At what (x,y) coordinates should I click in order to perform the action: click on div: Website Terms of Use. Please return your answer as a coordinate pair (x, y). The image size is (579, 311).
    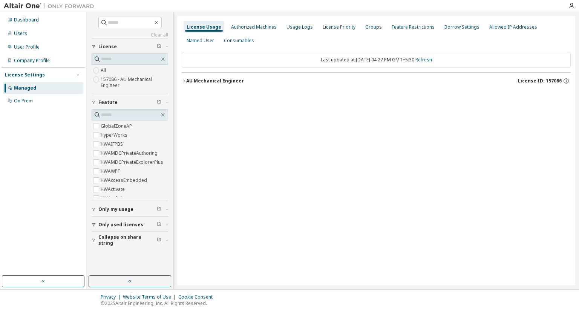
    Looking at the image, I should click on (150, 297).